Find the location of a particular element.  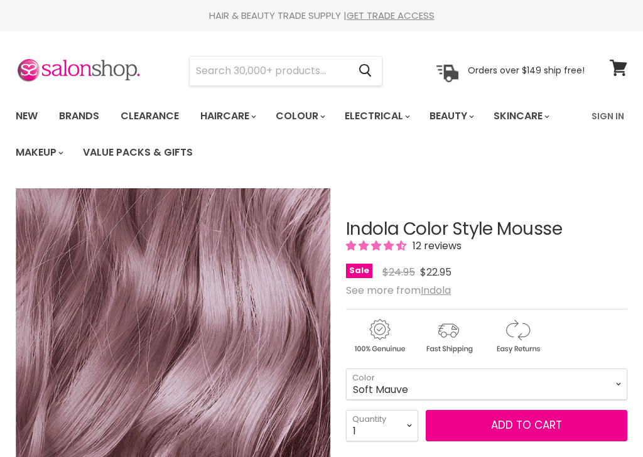

a: Skincare is located at coordinates (521, 116).